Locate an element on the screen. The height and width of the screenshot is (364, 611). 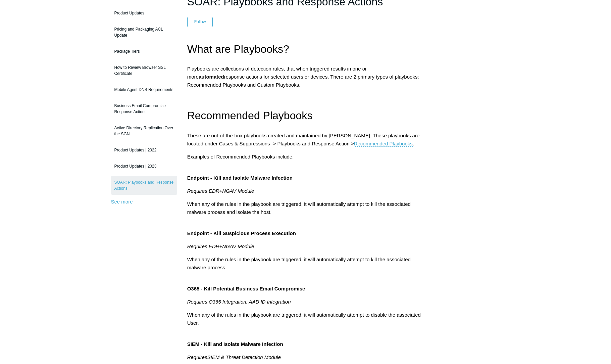
a: Active Directory Replication Over the SGN is located at coordinates (144, 131).